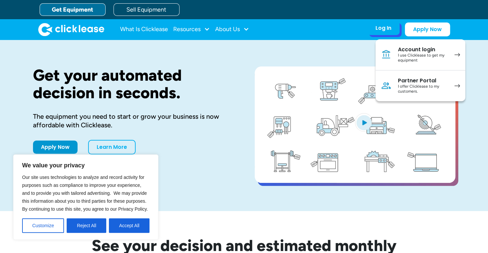 This screenshot has width=488, height=253. I want to click on a: Sell Equipment, so click(147, 10).